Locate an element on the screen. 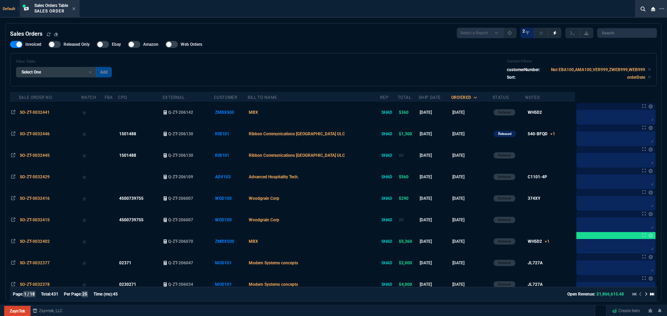  span: Total: is located at coordinates (46, 295).